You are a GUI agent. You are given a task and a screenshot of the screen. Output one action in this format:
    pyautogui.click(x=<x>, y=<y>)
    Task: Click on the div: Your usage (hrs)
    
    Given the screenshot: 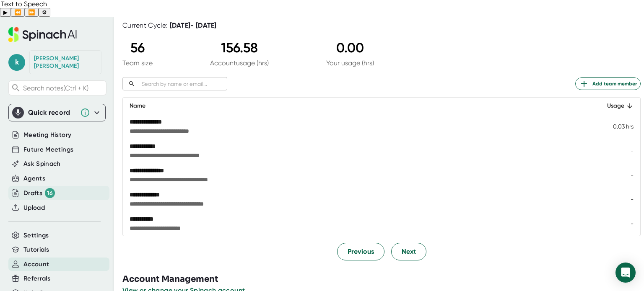 What is the action you would take?
    pyautogui.click(x=350, y=63)
    